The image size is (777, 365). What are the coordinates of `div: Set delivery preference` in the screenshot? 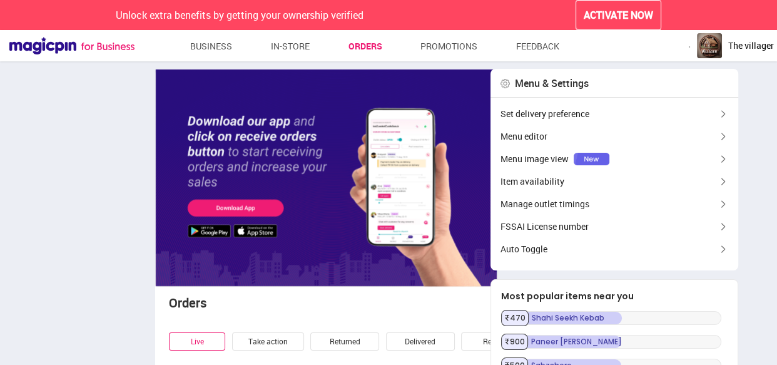 It's located at (615, 114).